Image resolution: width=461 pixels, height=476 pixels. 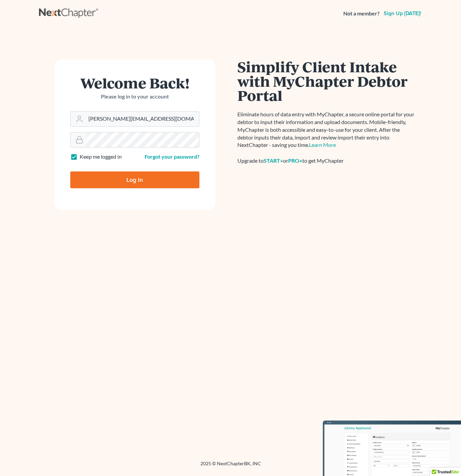 What do you see at coordinates (295, 161) in the screenshot?
I see `a: PRO+` at bounding box center [295, 161].